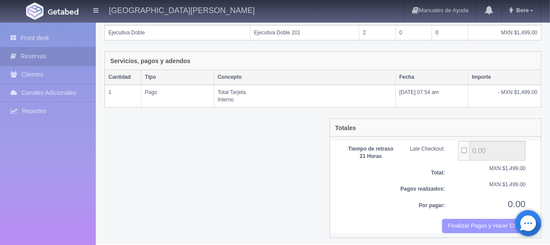  What do you see at coordinates (484, 226) in the screenshot?
I see `button: Finalizar Pagos y Hacer Checkout` at bounding box center [484, 226].